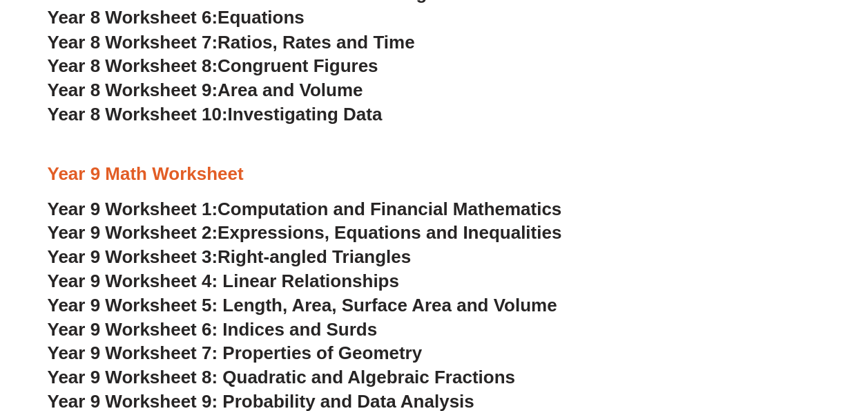 Image resolution: width=868 pixels, height=411 pixels. Describe the element at coordinates (132, 208) in the screenshot. I see `span: Year 9 Worksheet 1:` at that location.